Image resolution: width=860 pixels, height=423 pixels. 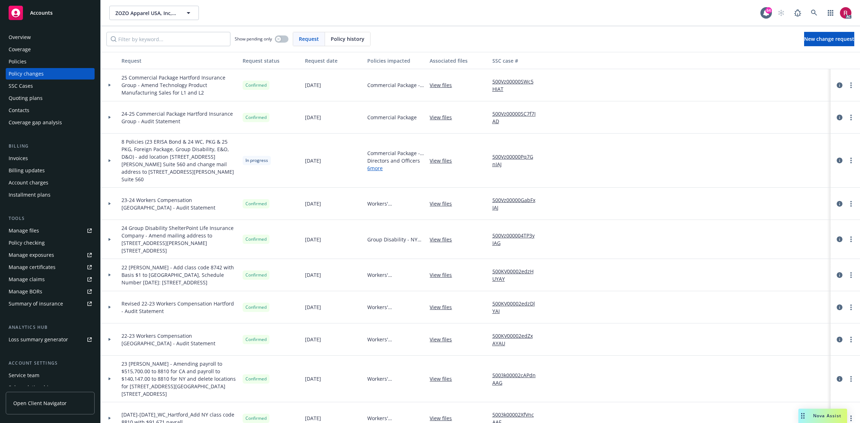 What do you see at coordinates (50, 158) in the screenshot?
I see `a: Invoices` at bounding box center [50, 158].